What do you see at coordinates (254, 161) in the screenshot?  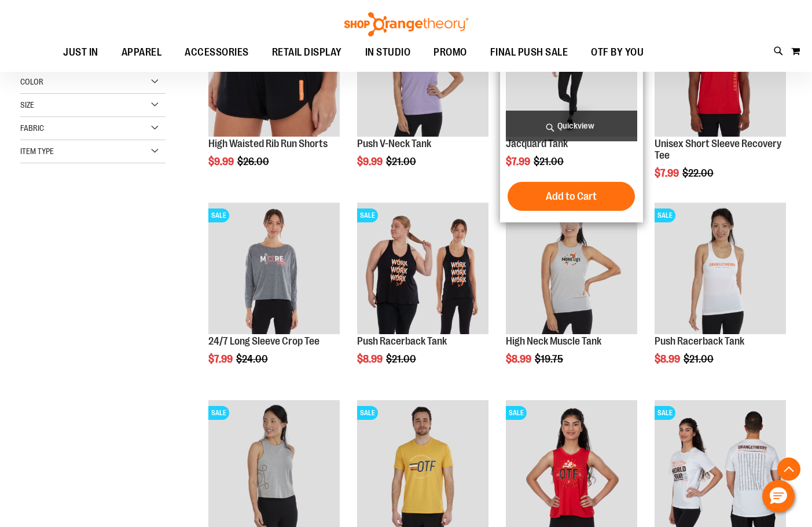 I see `span: $26.00` at bounding box center [254, 161].